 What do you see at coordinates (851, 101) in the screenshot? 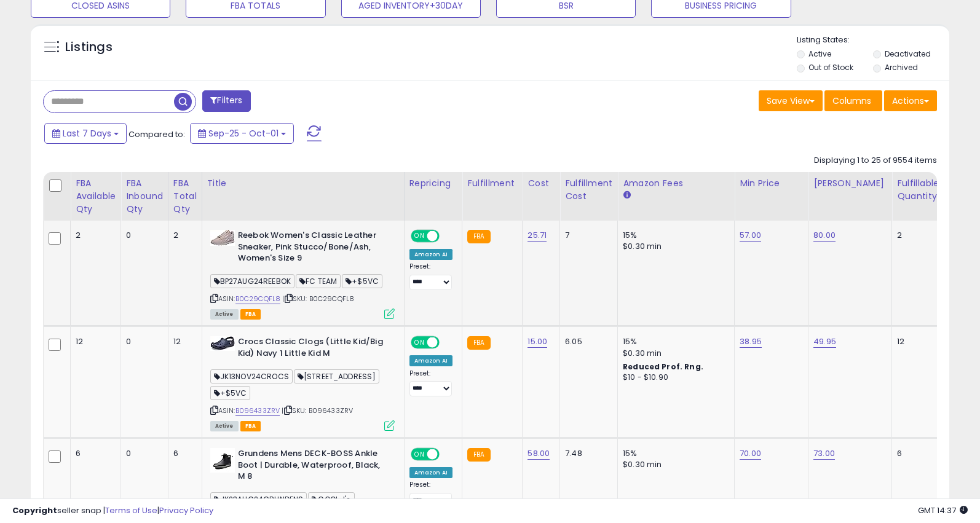
I see `span: Columns` at bounding box center [851, 101].